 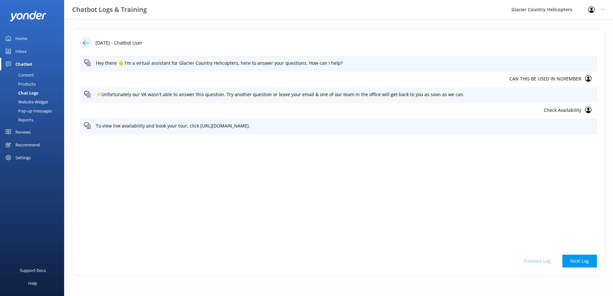 I want to click on div: Support Docs, so click(x=33, y=271).